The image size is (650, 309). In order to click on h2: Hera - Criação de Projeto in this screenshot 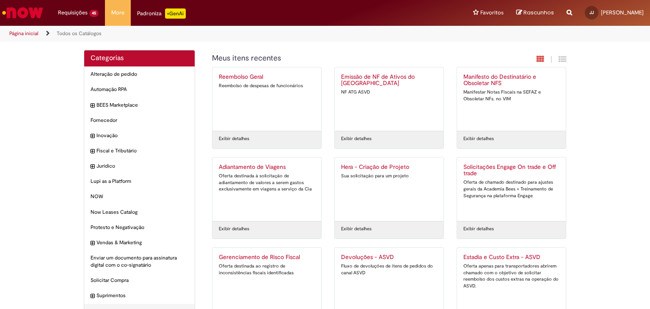, I will do `click(389, 167)`.